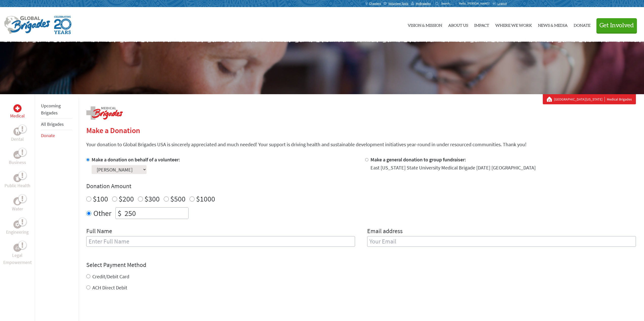 This screenshot has height=321, width=644. Describe the element at coordinates (17, 255) in the screenshot. I see `a: Legal EmpowermentLegal Empowerment` at that location.